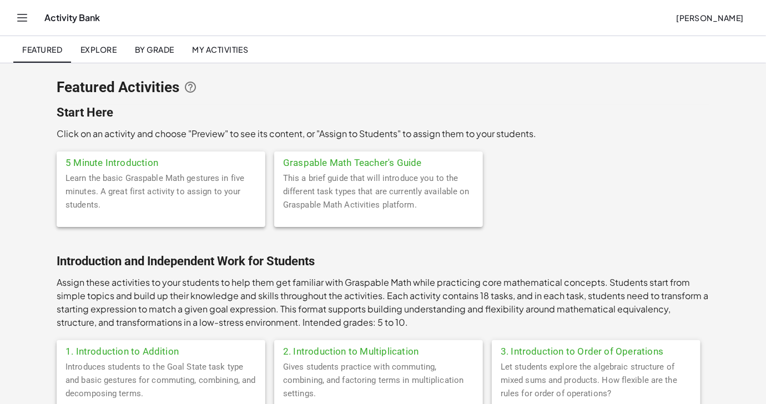 The height and width of the screenshot is (404, 766). I want to click on h2: Introduction and Independent Work for Students, so click(383, 262).